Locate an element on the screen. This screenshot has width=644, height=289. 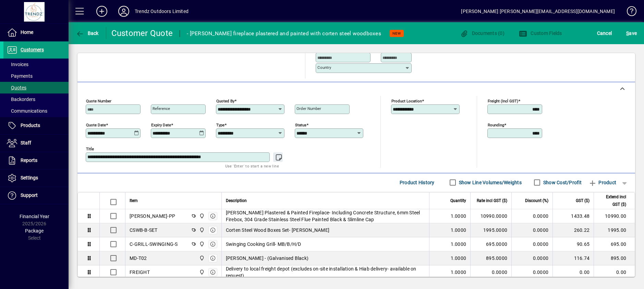
span: Back is located at coordinates (87, 33).